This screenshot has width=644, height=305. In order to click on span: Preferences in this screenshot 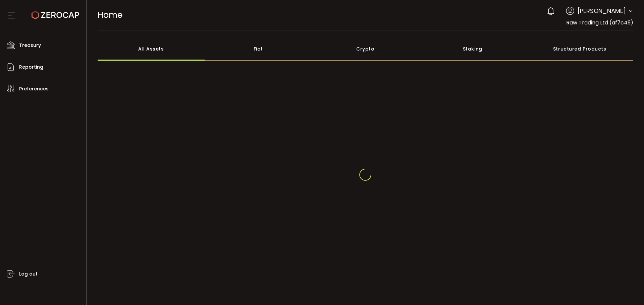, I will do `click(34, 89)`.